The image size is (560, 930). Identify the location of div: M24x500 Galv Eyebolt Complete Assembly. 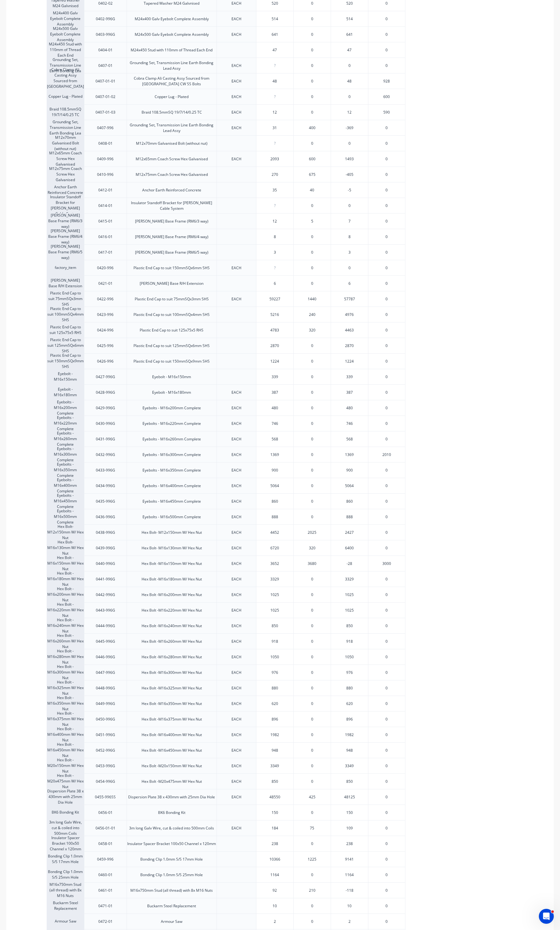
(65, 34).